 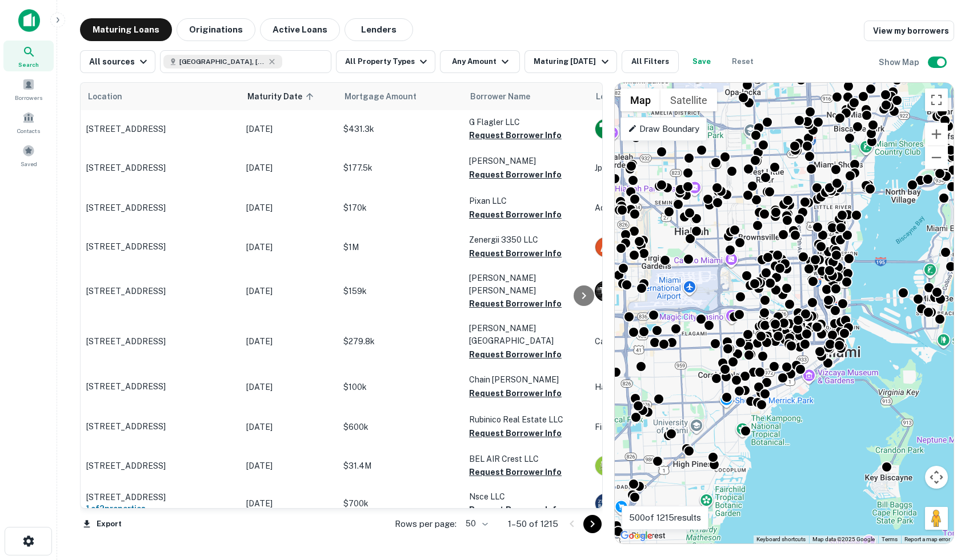 I want to click on a: Open this area in Google Maps (opens a new window), so click(x=637, y=536).